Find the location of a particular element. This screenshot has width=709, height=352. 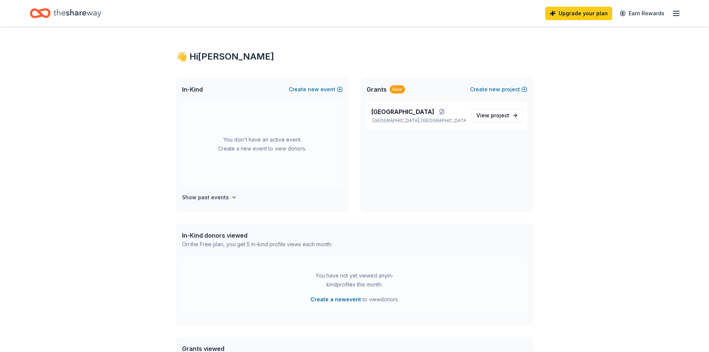

a: Upgrade your plan is located at coordinates (579, 13).